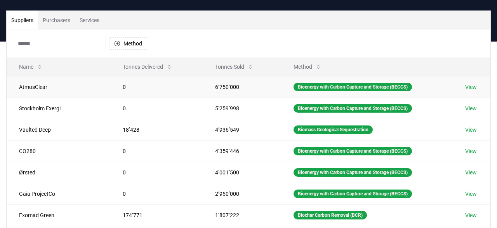 The height and width of the screenshot is (228, 497). Describe the element at coordinates (58, 87) in the screenshot. I see `td: AtmosClear` at that location.